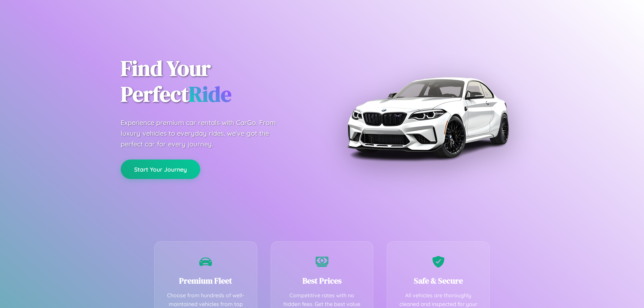 This screenshot has height=308, width=644. What do you see at coordinates (322, 280) in the screenshot?
I see `h3: Best Prices` at bounding box center [322, 280].